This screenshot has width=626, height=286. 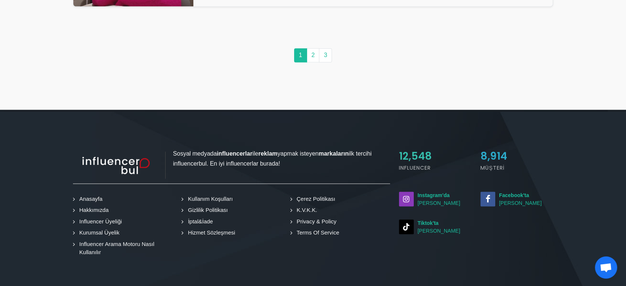 I want to click on h5: Müşteri, so click(x=516, y=168).